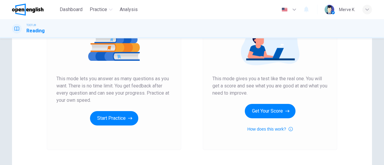 The image size is (384, 165). What do you see at coordinates (270, 129) in the screenshot?
I see `button: How does this work?` at bounding box center [270, 129].